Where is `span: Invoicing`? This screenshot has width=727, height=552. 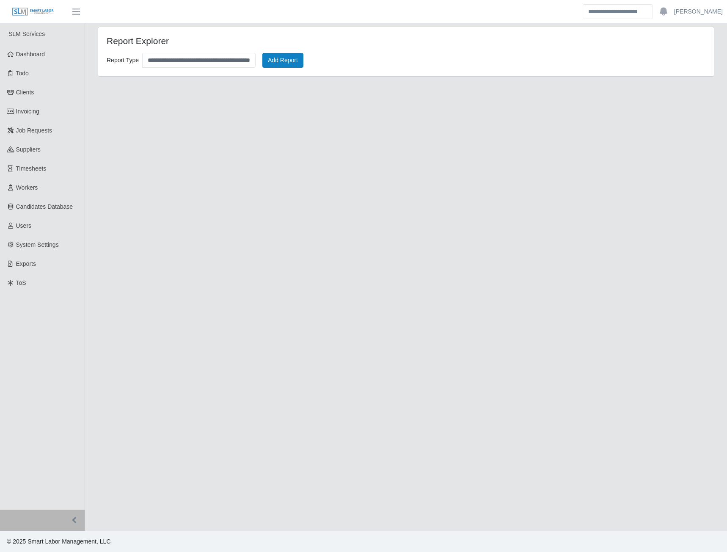 span: Invoicing is located at coordinates (28, 111).